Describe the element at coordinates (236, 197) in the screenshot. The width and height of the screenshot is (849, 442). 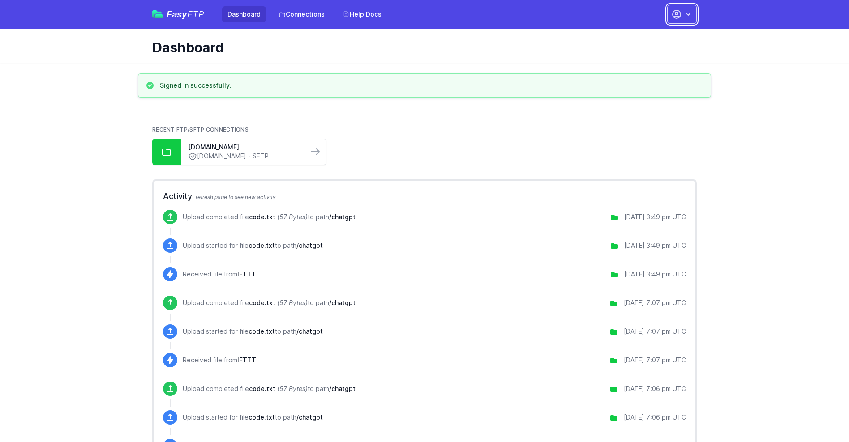
I see `span: refresh page to see new activity` at that location.